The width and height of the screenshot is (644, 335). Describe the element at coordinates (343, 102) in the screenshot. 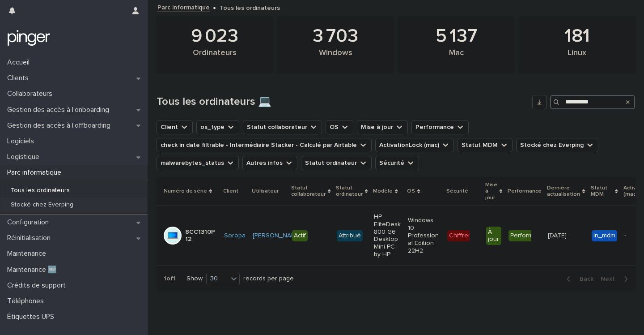

I see `h1: Tous les ordinateurs 💻` at that location.